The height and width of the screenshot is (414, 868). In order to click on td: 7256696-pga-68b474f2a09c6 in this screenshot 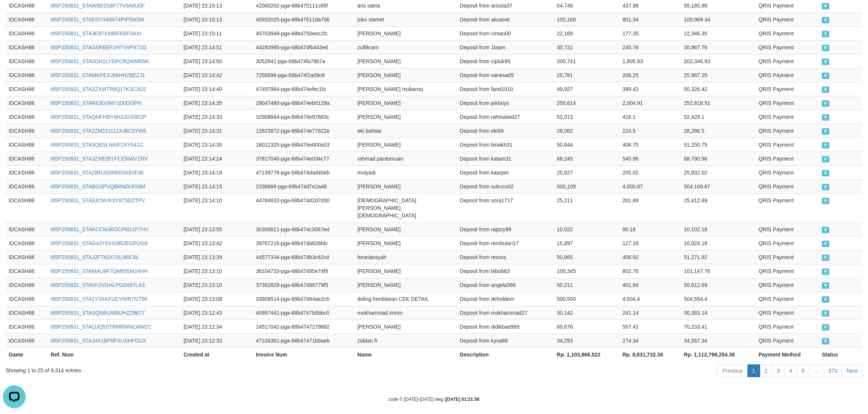, I will do `click(304, 75)`.